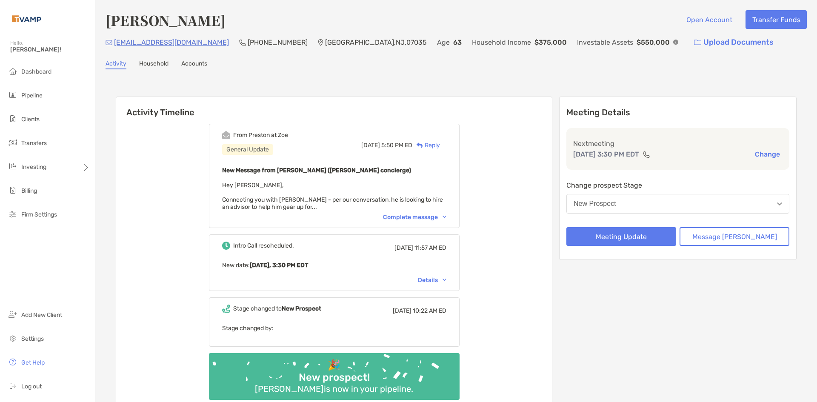  What do you see at coordinates (109, 43) in the screenshot?
I see `img: Email Icon` at bounding box center [109, 43].